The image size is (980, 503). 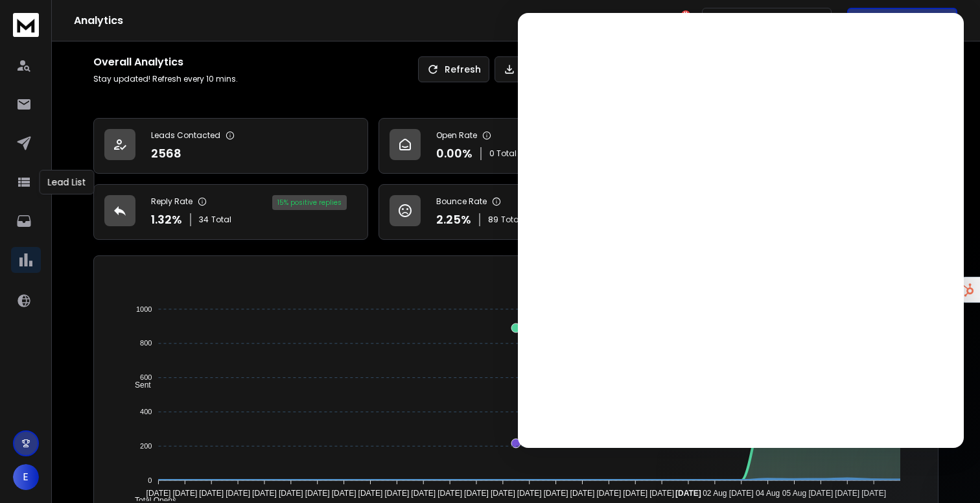 I want to click on p: 1.32 %, so click(x=167, y=219).